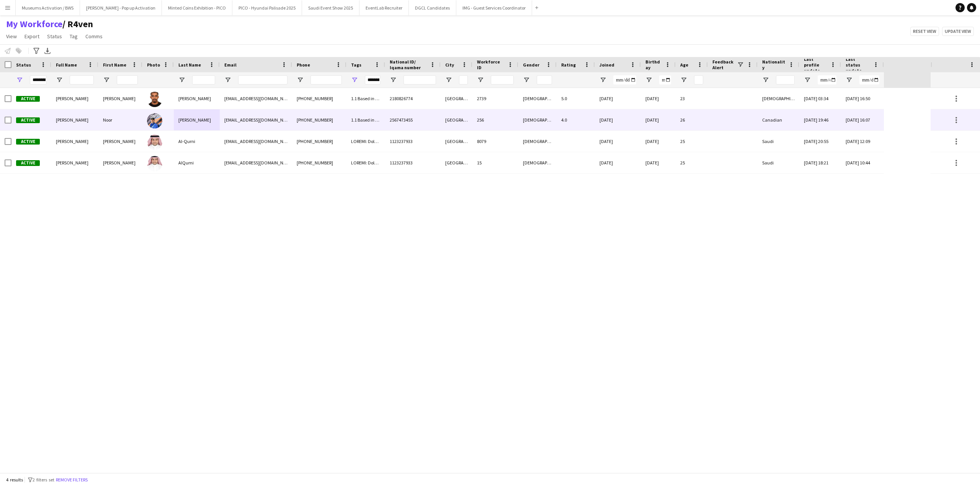  What do you see at coordinates (74, 36) in the screenshot?
I see `span: Tag` at bounding box center [74, 36].